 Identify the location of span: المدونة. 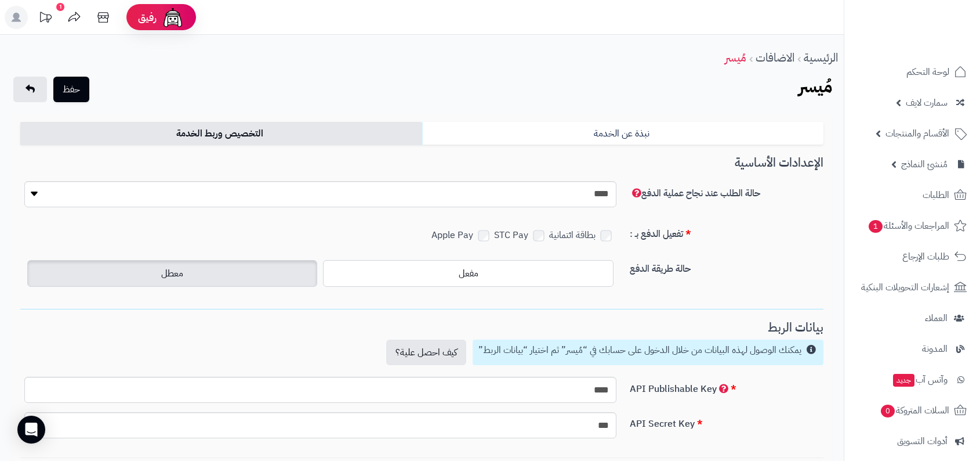
(935, 349).